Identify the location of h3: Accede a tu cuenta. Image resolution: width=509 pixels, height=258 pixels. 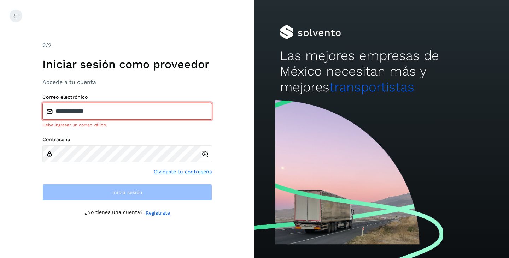
(127, 82).